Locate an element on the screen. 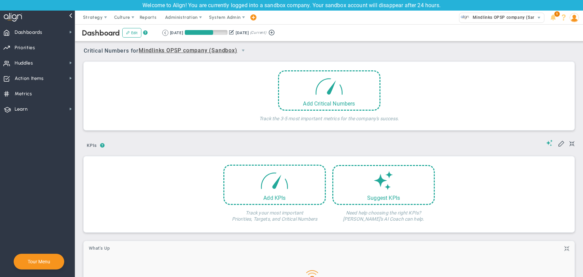 This screenshot has height=277, width=583. li: Help & Frequently Asked Questions (FAQ) is located at coordinates (564, 17).